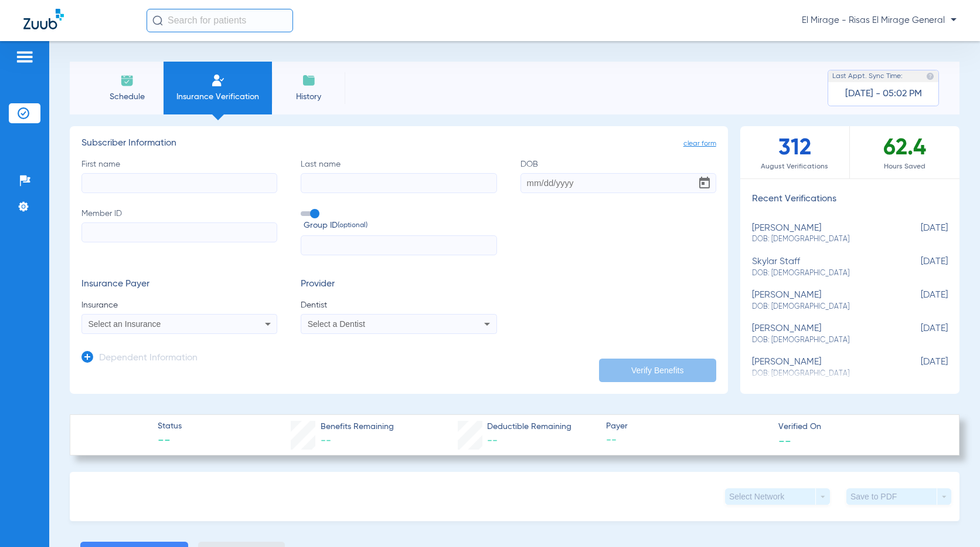 This screenshot has height=547, width=980. I want to click on label: Member ID, so click(179, 232).